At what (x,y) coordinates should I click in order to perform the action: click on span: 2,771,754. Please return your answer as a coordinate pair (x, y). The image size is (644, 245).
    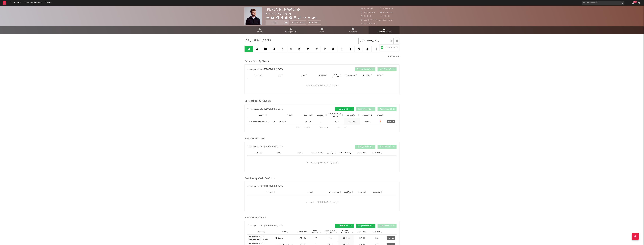
    Looking at the image, I should click on (367, 9).